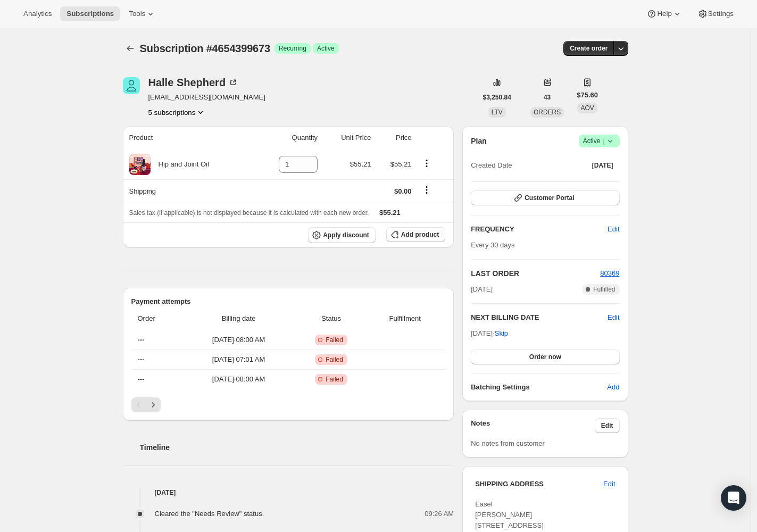  Describe the element at coordinates (331, 318) in the screenshot. I see `span: Status` at that location.